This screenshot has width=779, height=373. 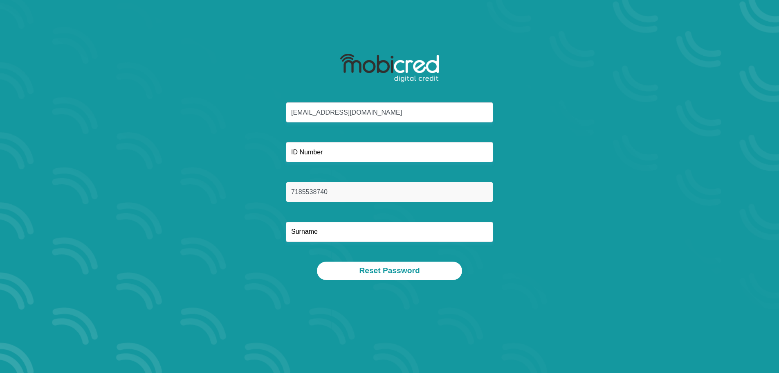 What do you see at coordinates (390, 68) in the screenshot?
I see `img: mobicred logo` at bounding box center [390, 68].